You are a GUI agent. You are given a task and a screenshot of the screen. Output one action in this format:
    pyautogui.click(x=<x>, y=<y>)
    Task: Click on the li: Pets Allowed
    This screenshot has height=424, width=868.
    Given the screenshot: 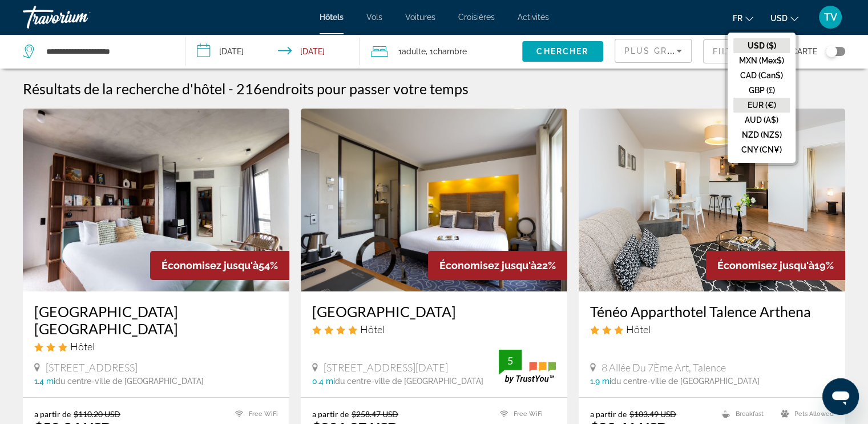 What is the action you would take?
    pyautogui.click(x=804, y=413)
    